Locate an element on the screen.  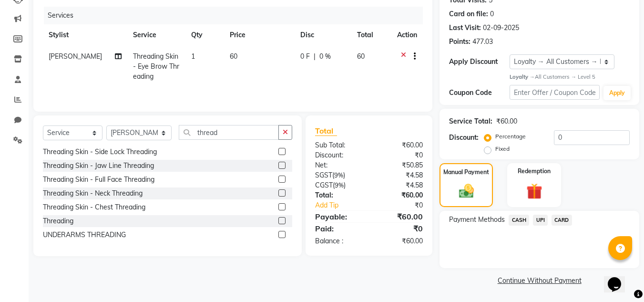
span: 0 F is located at coordinates (305, 56).